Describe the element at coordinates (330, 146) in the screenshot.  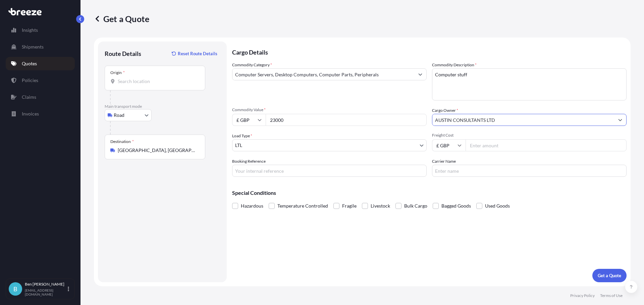
I see `button: LTL` at that location.